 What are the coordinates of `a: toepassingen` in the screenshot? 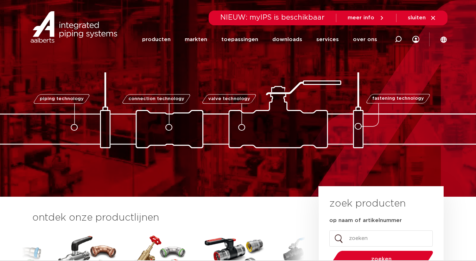 It's located at (240, 39).